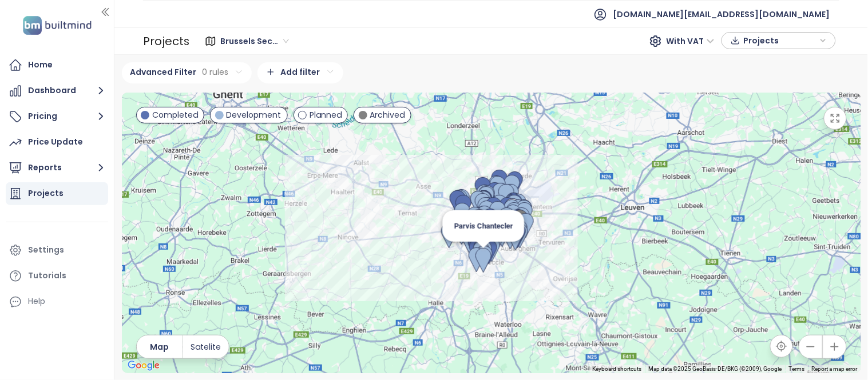 Image resolution: width=868 pixels, height=380 pixels. Describe the element at coordinates (56, 142) in the screenshot. I see `div: Price Update` at that location.